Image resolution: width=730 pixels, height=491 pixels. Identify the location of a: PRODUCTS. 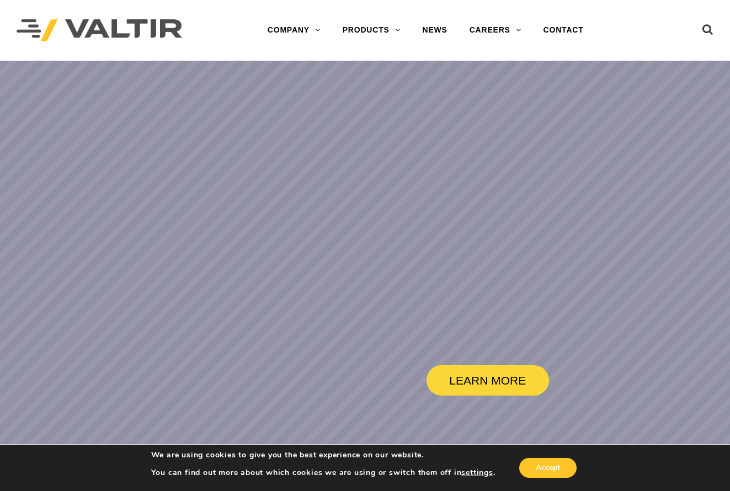
(371, 30).